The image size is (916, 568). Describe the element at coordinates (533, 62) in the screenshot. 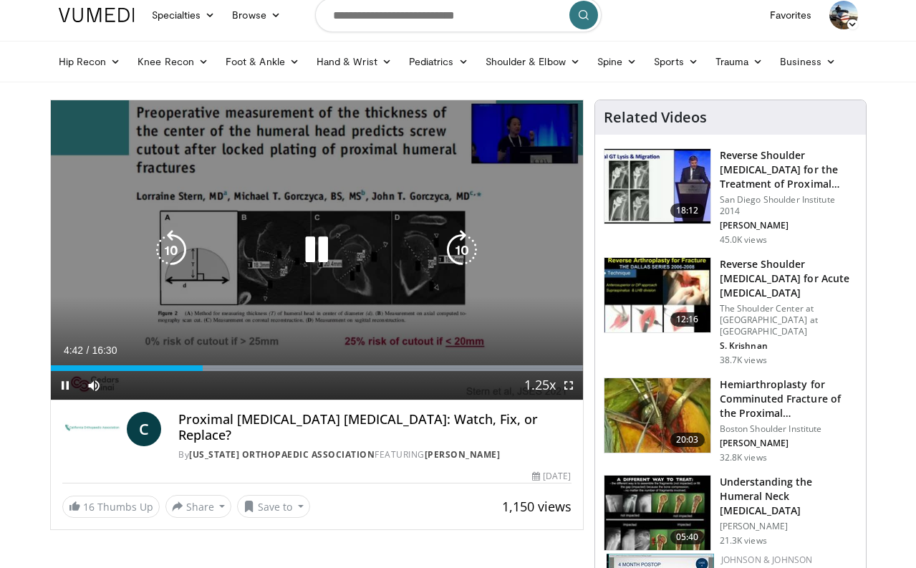

I see `a: Shoulder & Elbow` at that location.